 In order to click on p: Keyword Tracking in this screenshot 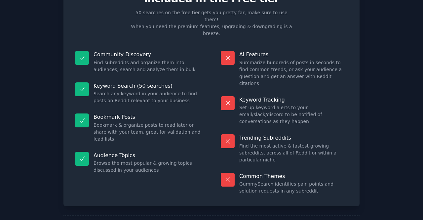, I will do `click(294, 100)`.